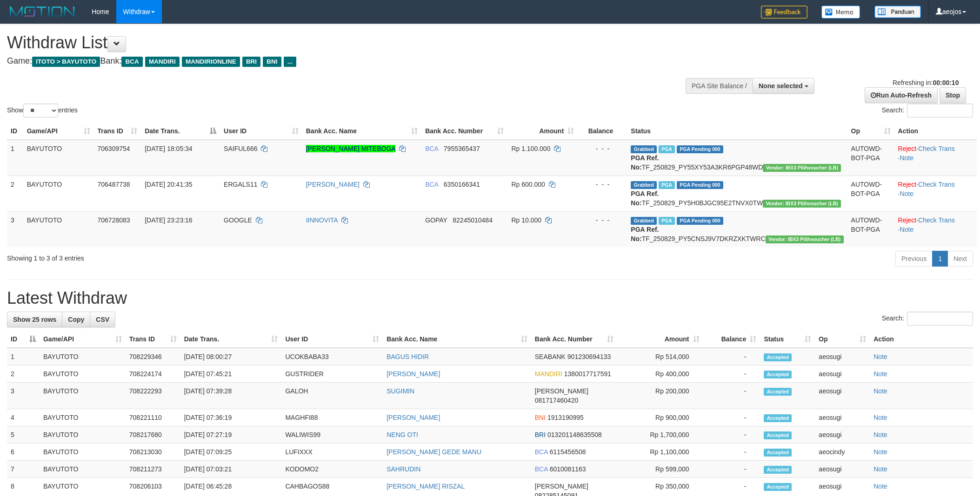  What do you see at coordinates (114, 148) in the screenshot?
I see `span: 706309754` at bounding box center [114, 148].